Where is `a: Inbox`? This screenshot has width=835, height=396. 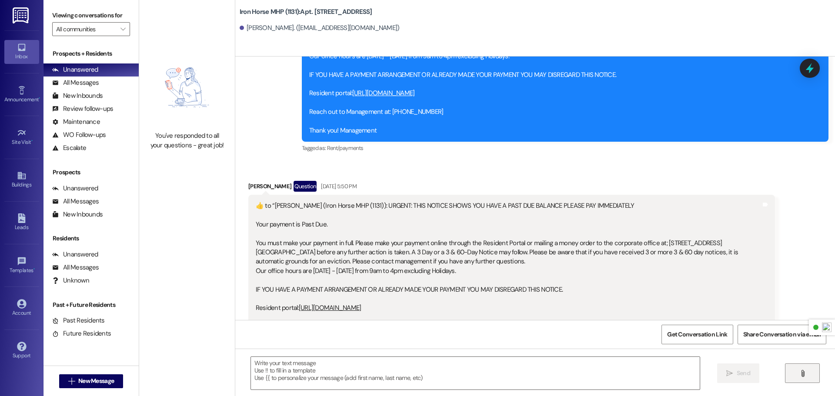 a: Inbox is located at coordinates (22, 52).